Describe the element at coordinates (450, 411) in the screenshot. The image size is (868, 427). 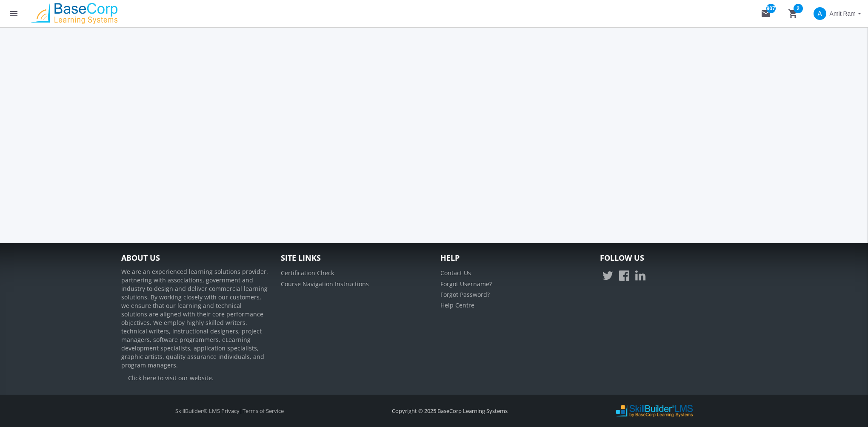
I see `div: Copyright © 2025 BaseCorp Learning Systems` at that location.